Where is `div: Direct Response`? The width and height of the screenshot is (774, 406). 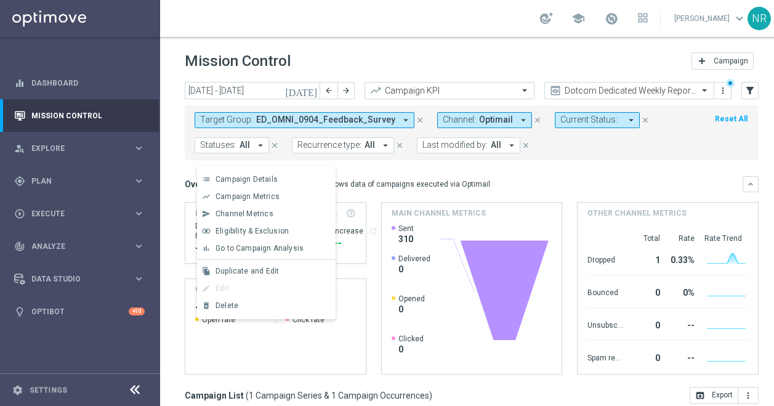 div: Direct Response is located at coordinates (220, 231).